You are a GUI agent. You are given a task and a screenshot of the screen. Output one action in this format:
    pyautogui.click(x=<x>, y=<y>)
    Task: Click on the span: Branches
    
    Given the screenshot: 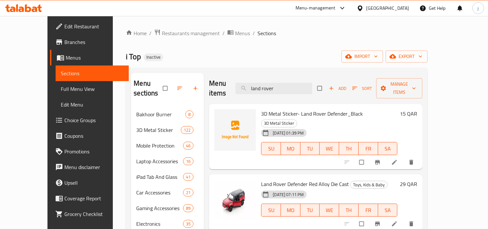 What is the action you would take?
    pyautogui.click(x=94, y=42)
    